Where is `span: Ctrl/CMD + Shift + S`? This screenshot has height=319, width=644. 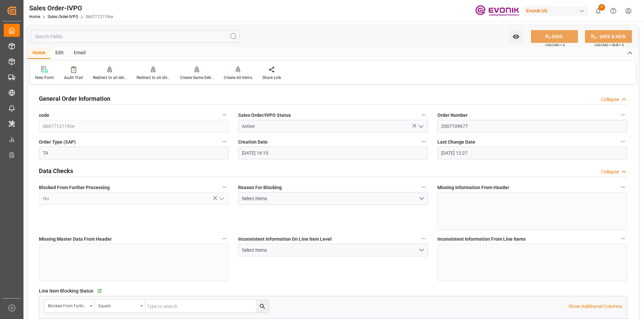
span: Ctrl/CMD + Shift + S is located at coordinates (609, 45).